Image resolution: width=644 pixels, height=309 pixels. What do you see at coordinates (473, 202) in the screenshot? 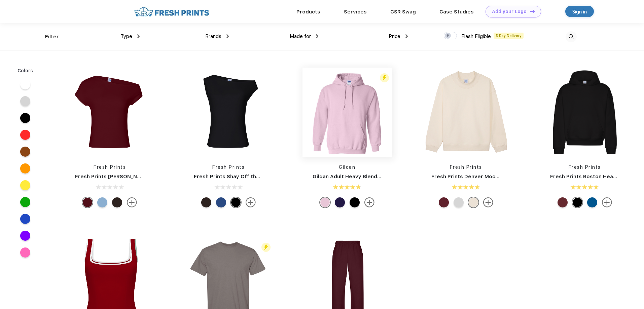
I see `div: Buttermilk` at bounding box center [473, 202].